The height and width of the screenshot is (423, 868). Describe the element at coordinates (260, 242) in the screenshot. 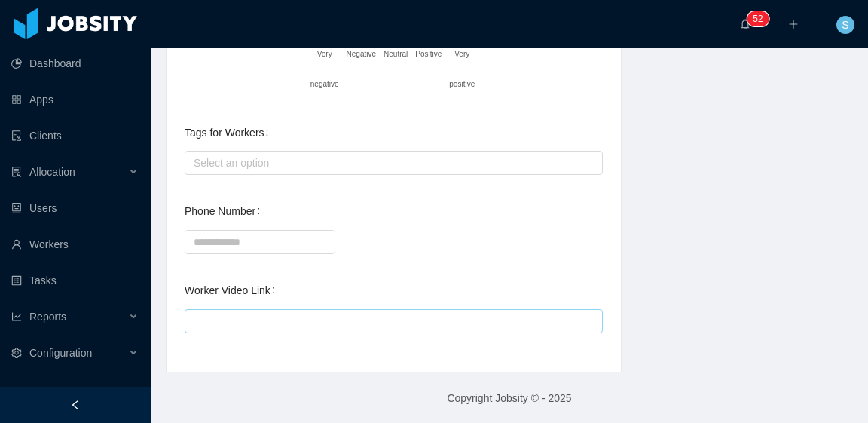

I see `input: Phone Number` at that location.